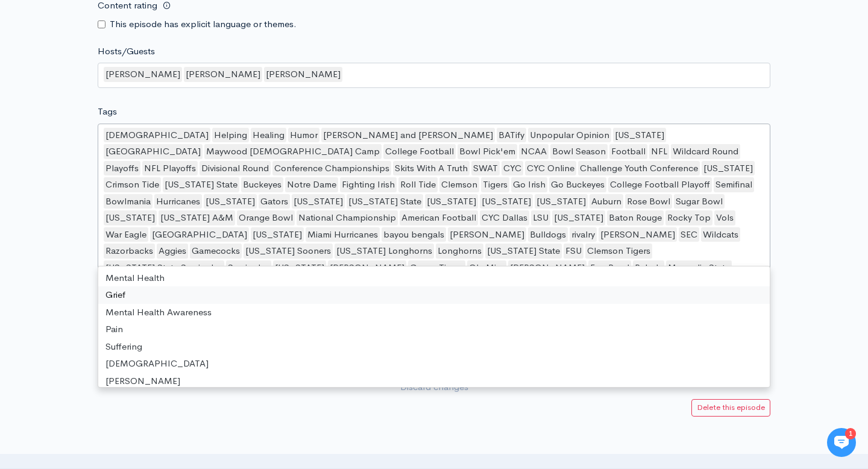  Describe the element at coordinates (120, 109) in the screenshot. I see `h2: Just let us know if you need anything and we'll be happy to help! 🙂` at that location.